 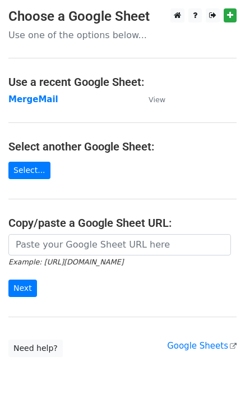 What do you see at coordinates (29, 170) in the screenshot?
I see `a: Select...` at bounding box center [29, 170].